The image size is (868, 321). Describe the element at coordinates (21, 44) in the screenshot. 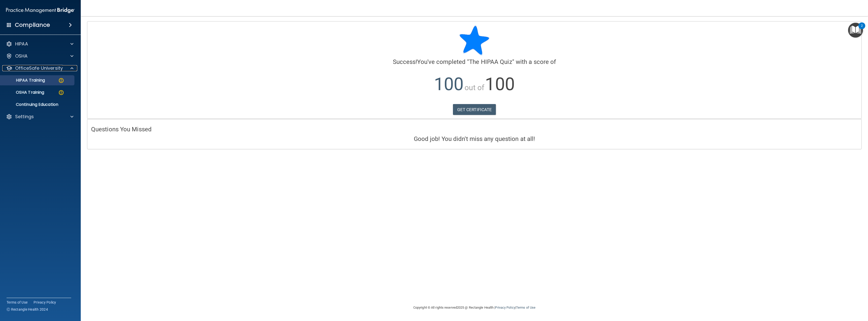

I see `p: HIPAA` at that location.